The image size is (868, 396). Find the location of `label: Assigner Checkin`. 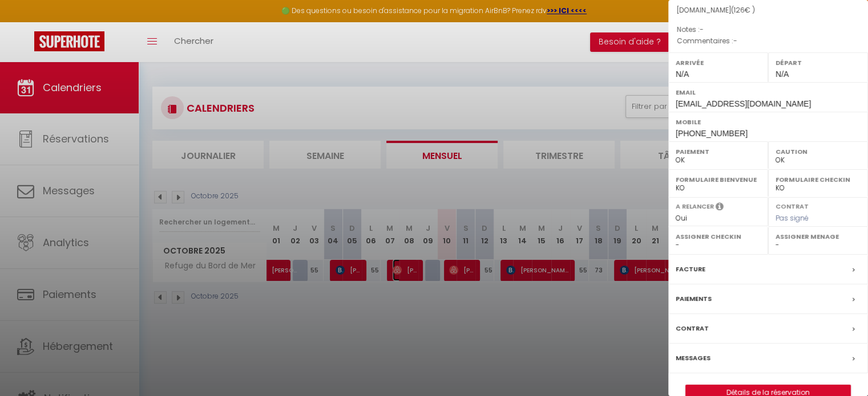

label: Assigner Checkin is located at coordinates (718, 236).